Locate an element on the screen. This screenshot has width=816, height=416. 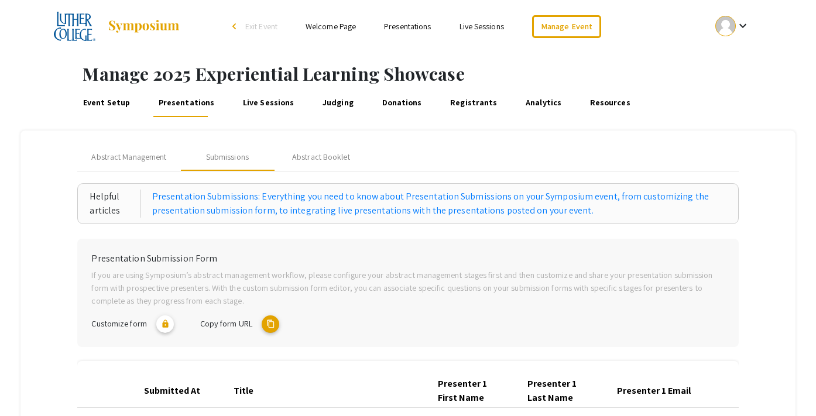
div: Submissions is located at coordinates (227, 157).